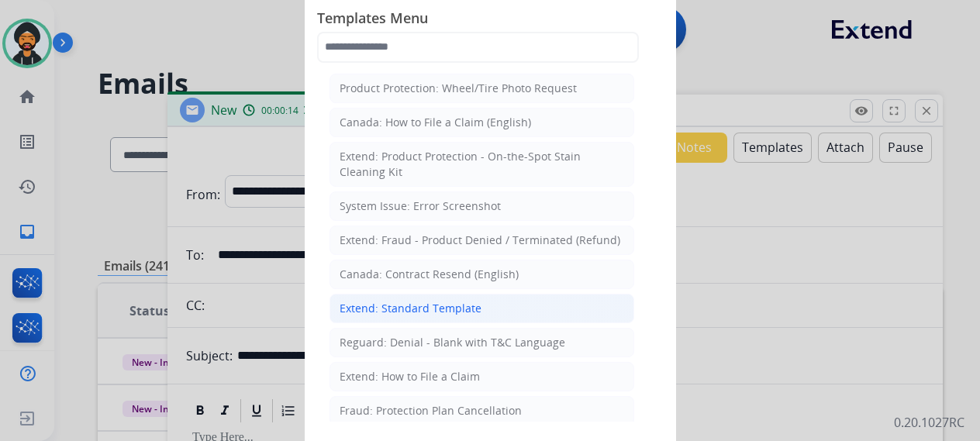 This screenshot has width=980, height=441. What do you see at coordinates (451, 342) in the screenshot?
I see `div: Reguard: Denial - Blank with T&C Language` at bounding box center [451, 342].